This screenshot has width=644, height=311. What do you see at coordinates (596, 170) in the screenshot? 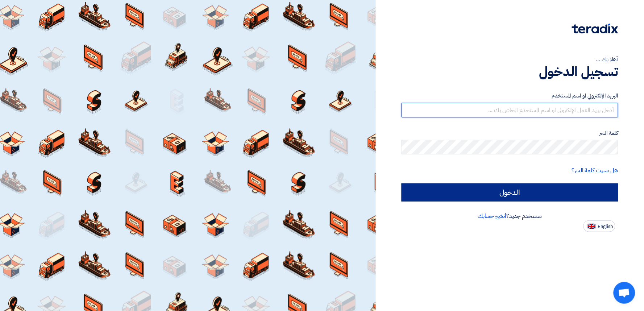
I see `a: هل نسيت كلمة السر؟` at bounding box center [596, 170].